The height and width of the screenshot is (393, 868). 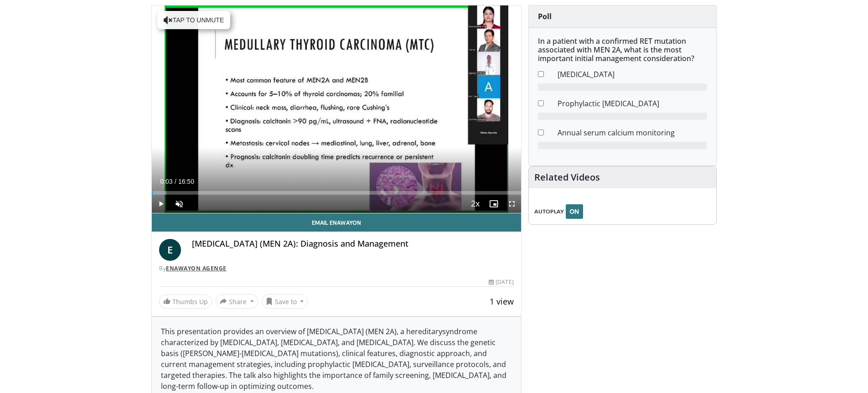 I want to click on button: Tap to unmute, so click(x=193, y=20).